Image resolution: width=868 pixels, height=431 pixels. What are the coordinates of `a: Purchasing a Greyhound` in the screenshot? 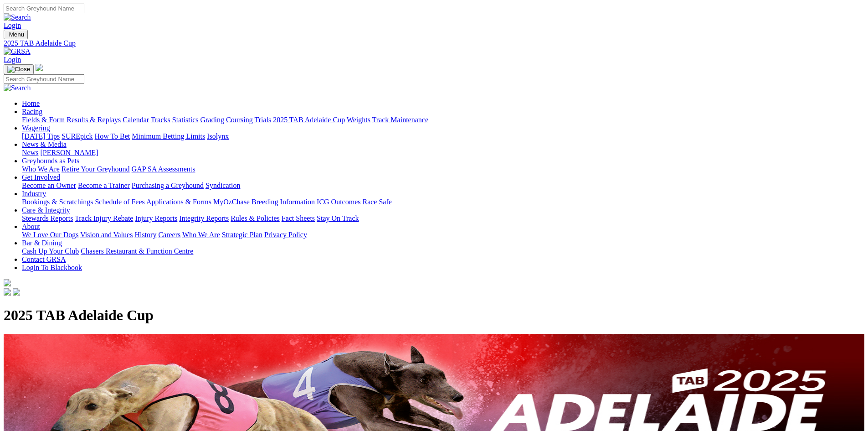 It's located at (168, 185).